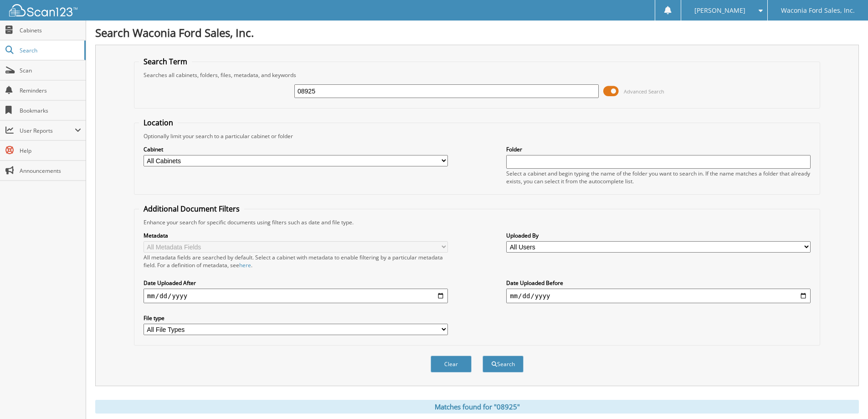  Describe the element at coordinates (477, 407) in the screenshot. I see `div: Matches found for "08925"` at that location.